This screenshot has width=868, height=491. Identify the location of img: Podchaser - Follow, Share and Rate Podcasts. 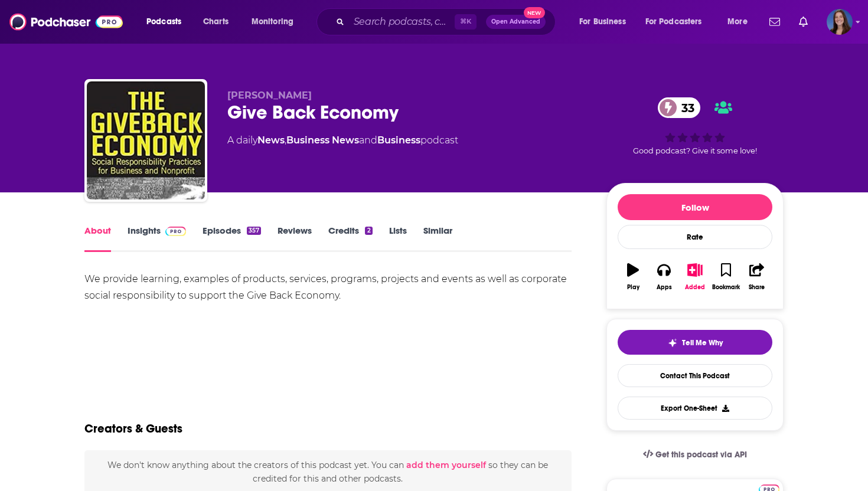
(66, 22).